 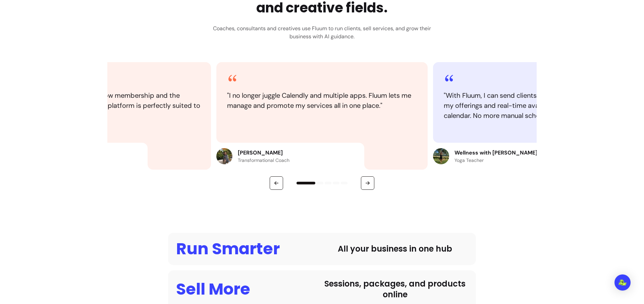 I want to click on div: All your business in one hub, so click(x=395, y=249).